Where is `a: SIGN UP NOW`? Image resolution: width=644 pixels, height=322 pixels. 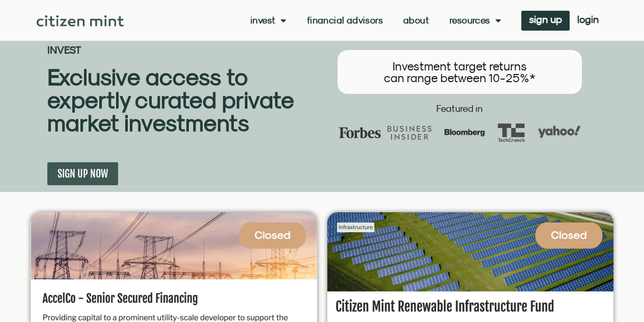
a: SIGN UP NOW is located at coordinates (83, 173).